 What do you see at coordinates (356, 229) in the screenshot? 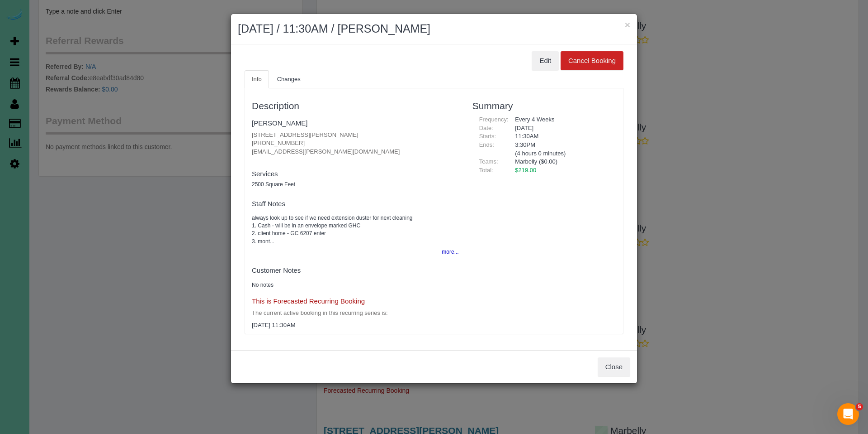
I see `pre: always look up to see if we need extension duster for next cleaning 1. Cash - will be in an envel...` at bounding box center [356, 229].